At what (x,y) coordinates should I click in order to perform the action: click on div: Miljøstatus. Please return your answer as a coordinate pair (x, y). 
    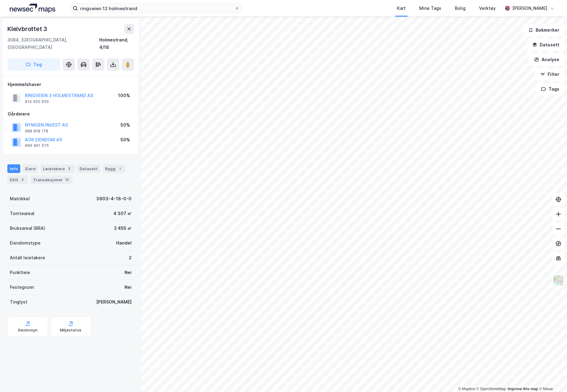
    Looking at the image, I should click on (71, 330).